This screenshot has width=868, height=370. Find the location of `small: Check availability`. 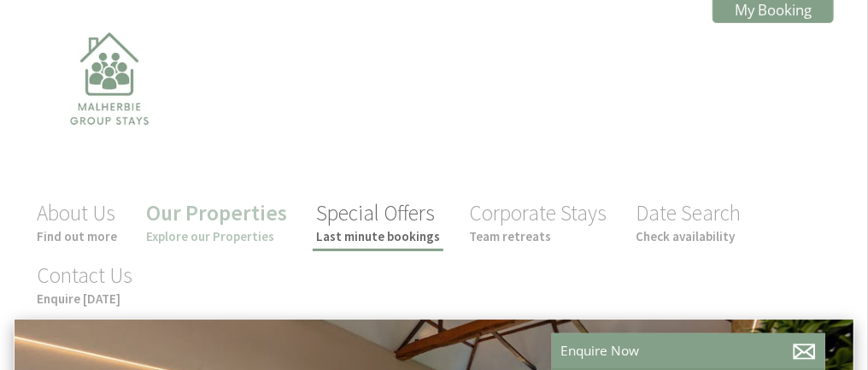

small: Check availability is located at coordinates (688, 236).